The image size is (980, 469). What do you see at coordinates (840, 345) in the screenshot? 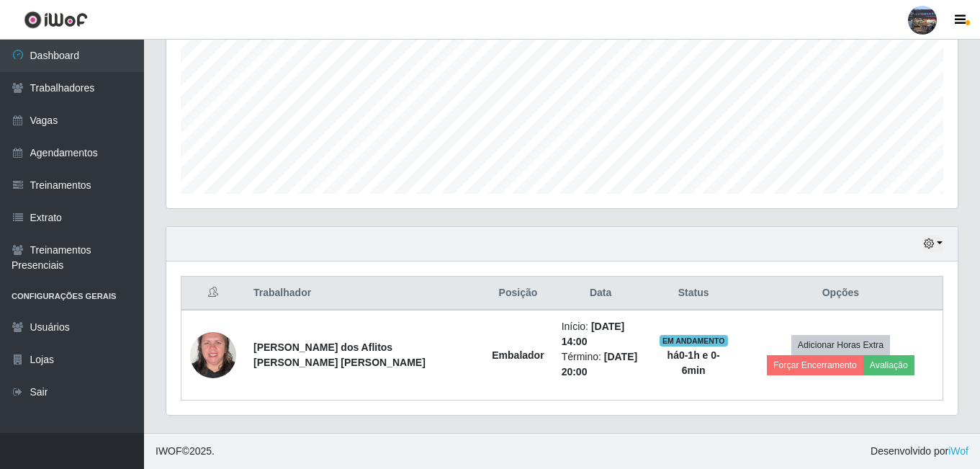
I see `button: Adicionar Horas Extra` at bounding box center [840, 345].